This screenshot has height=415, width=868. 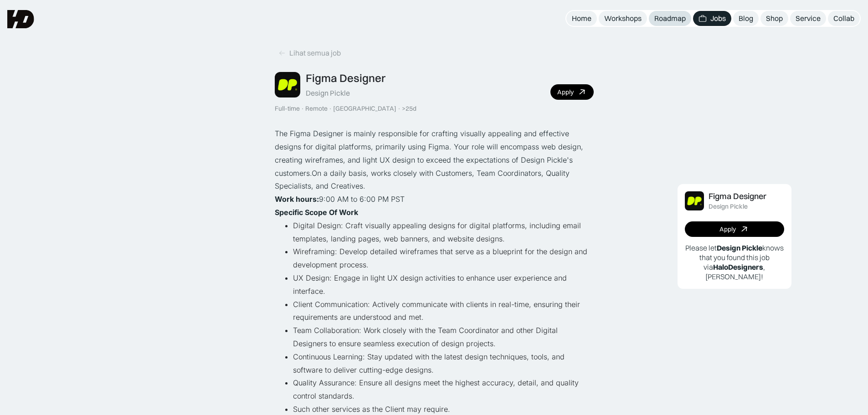 I want to click on li: UX Design: Engage in light UX design activities to enhance user experience and interface., so click(x=443, y=285).